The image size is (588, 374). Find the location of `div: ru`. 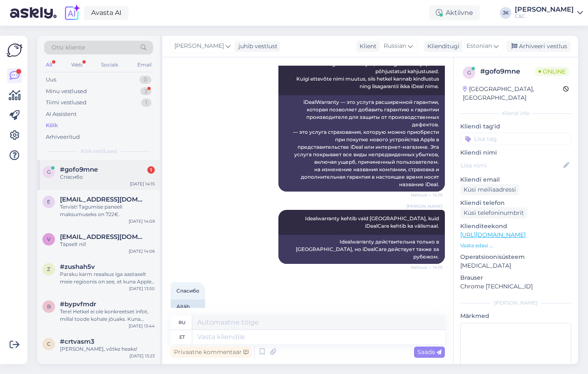

div: ru is located at coordinates (182, 323).